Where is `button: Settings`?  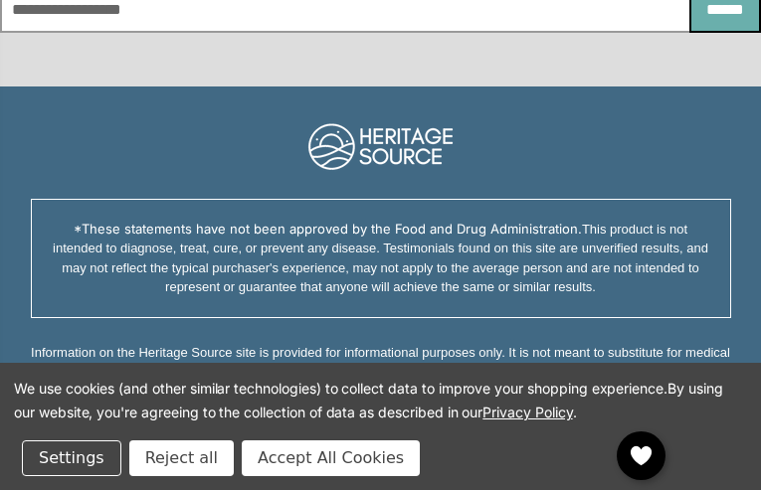
button: Settings is located at coordinates (72, 459).